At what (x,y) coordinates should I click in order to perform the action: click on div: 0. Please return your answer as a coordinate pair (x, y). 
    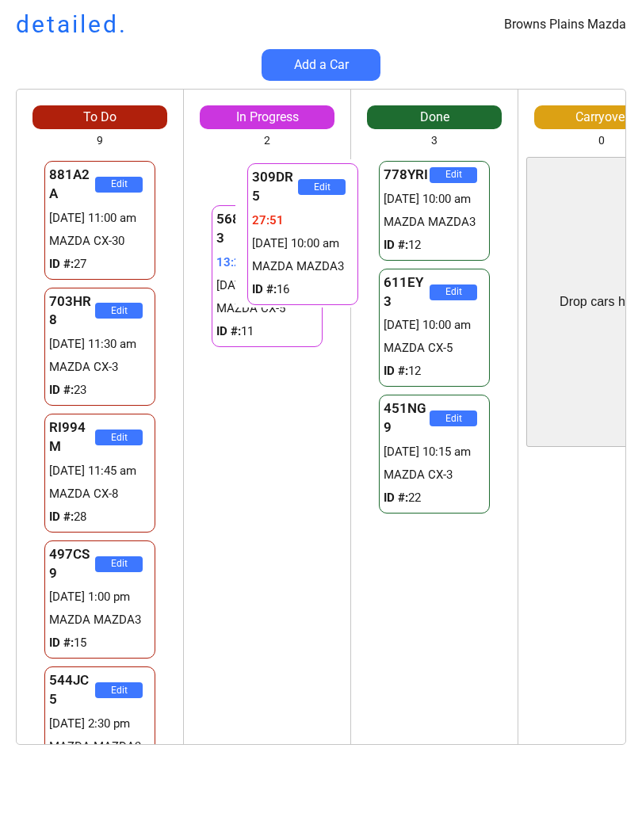
    Looking at the image, I should click on (601, 141).